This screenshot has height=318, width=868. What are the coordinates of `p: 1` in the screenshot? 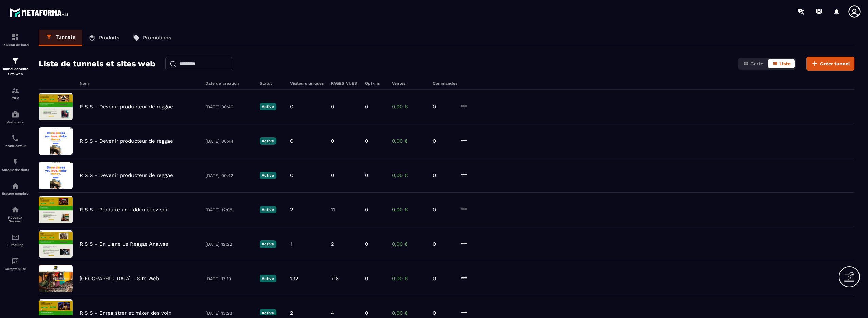 It's located at (291, 244).